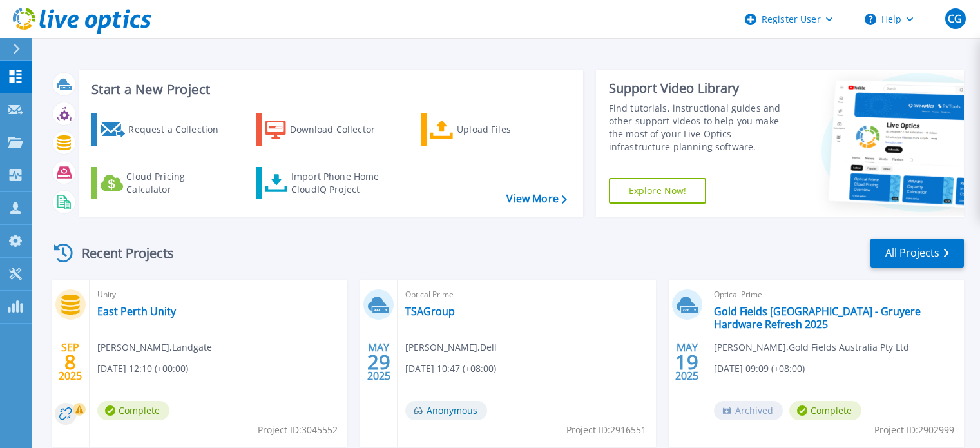  Describe the element at coordinates (71, 362) in the screenshot. I see `span: 8` at that location.